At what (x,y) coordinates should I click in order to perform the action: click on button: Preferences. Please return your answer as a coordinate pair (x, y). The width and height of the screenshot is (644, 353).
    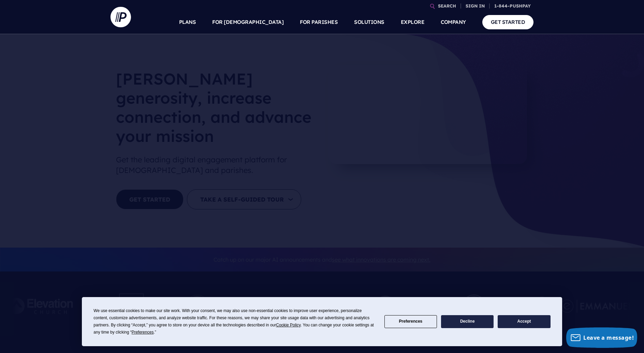
    Looking at the image, I should click on (411, 322).